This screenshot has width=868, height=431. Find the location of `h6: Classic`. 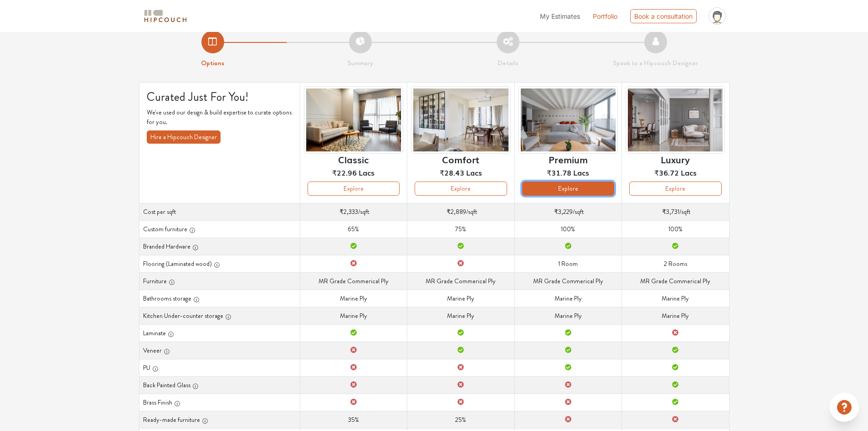

h6: Classic is located at coordinates (353, 159).